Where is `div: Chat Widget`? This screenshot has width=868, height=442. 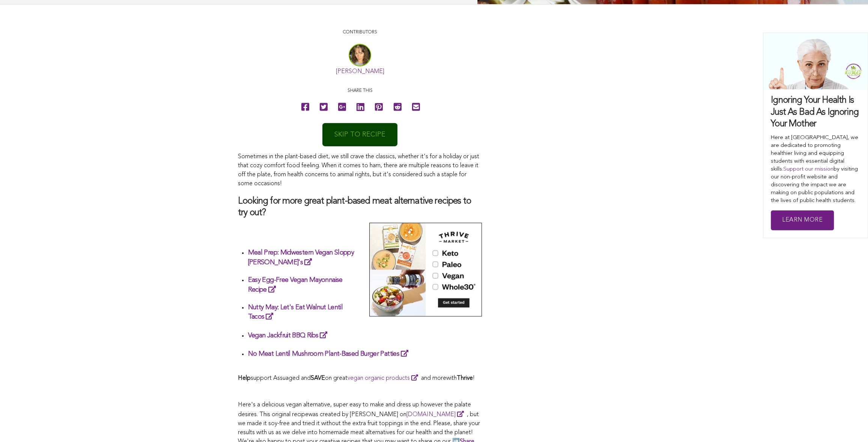
div: Chat Widget is located at coordinates (849, 424).